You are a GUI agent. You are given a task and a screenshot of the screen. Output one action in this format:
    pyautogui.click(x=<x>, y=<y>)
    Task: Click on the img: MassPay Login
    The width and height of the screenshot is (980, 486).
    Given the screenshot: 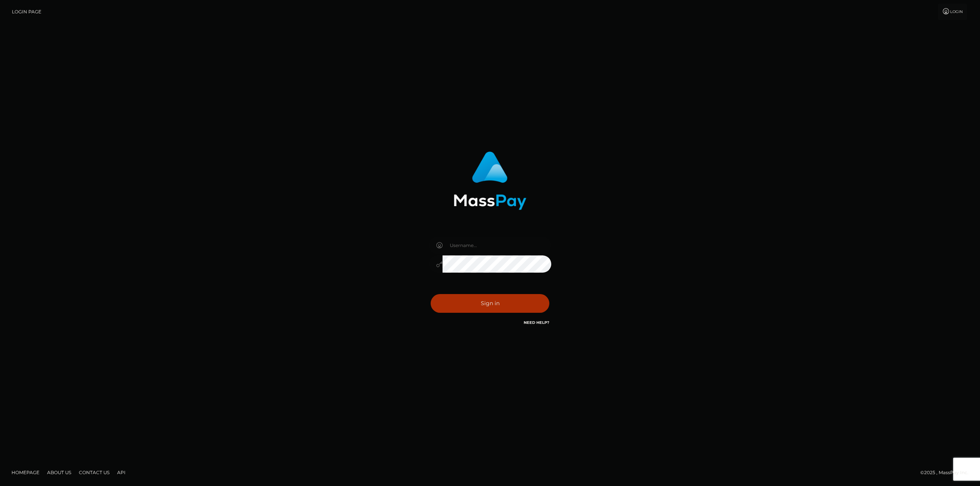 What is the action you would take?
    pyautogui.click(x=490, y=181)
    